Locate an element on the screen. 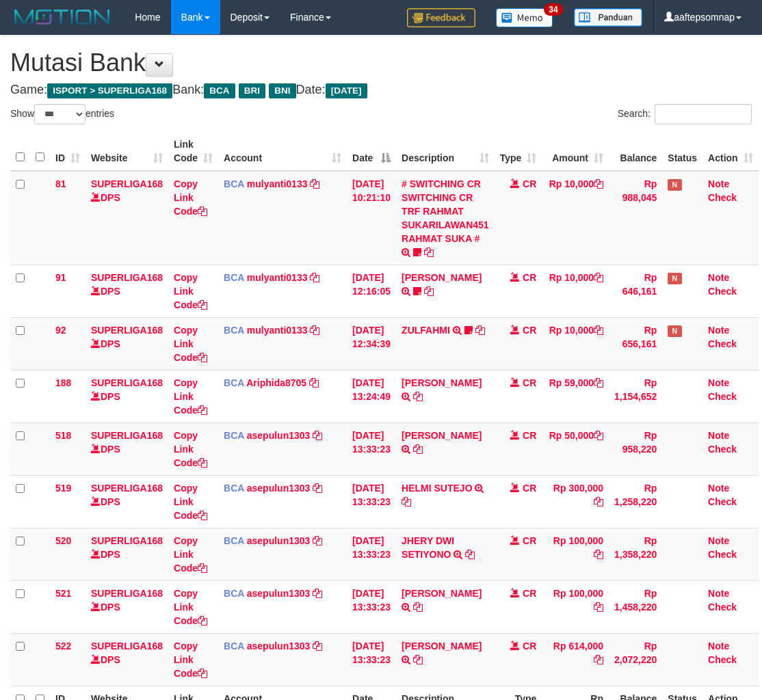  span: 518 is located at coordinates (63, 435).